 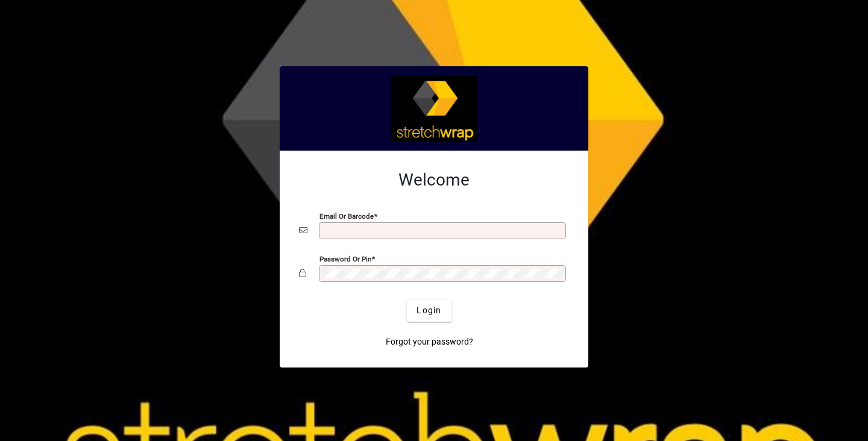 What do you see at coordinates (429, 310) in the screenshot?
I see `span: Login` at bounding box center [429, 310].